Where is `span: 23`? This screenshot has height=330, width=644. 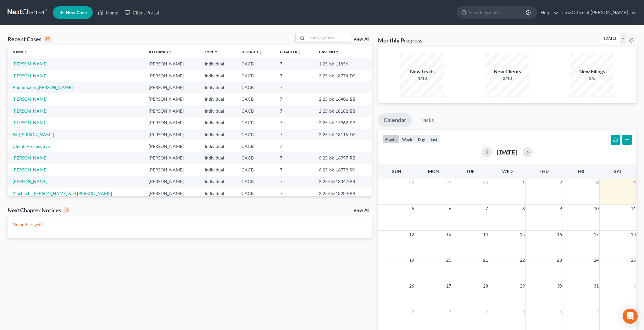
span: 23 is located at coordinates (559, 260).